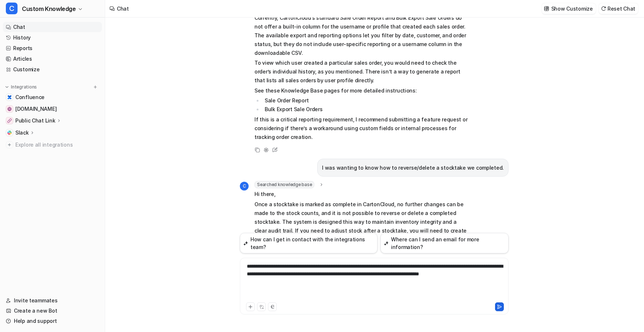 Image resolution: width=644 pixels, height=332 pixels. Describe the element at coordinates (7, 87) in the screenshot. I see `img: expand menu` at that location.